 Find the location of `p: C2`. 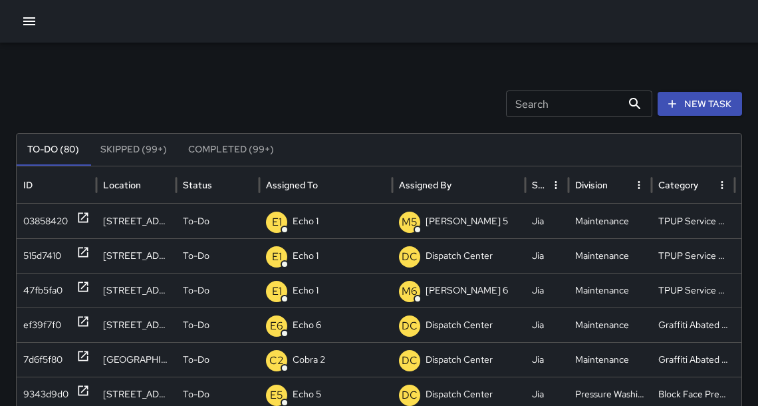

p: C2 is located at coordinates (277, 361).